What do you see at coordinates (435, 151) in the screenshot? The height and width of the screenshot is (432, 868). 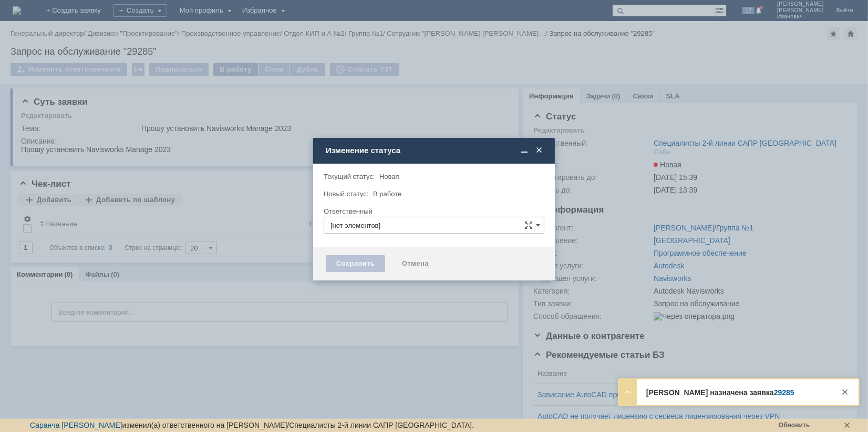 I see `div: Изменение статуса` at bounding box center [435, 151].